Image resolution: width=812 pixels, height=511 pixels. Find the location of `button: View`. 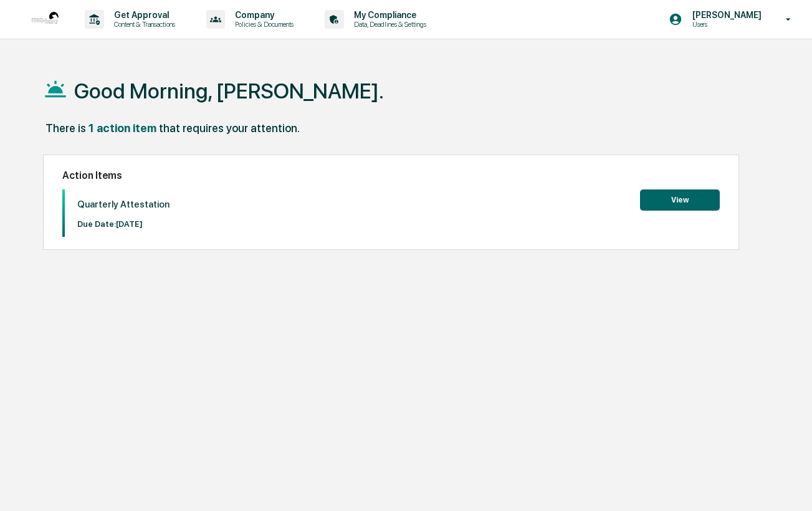

button: View is located at coordinates (679, 200).